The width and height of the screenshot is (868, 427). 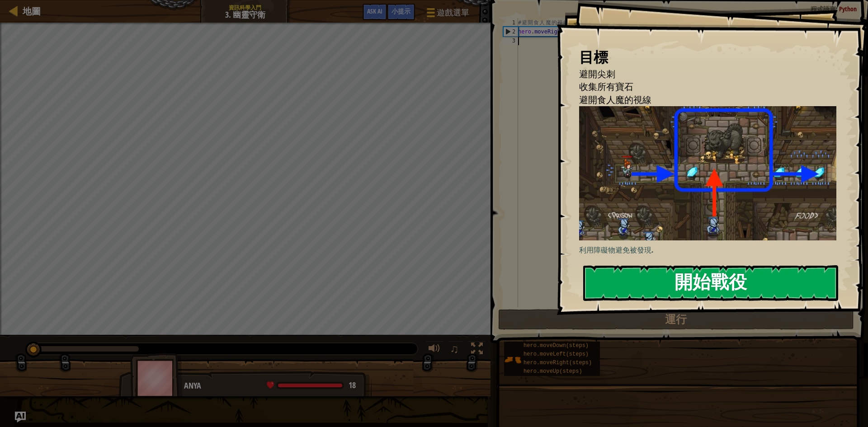 I want to click on button: 切換全螢幕, so click(x=477, y=350).